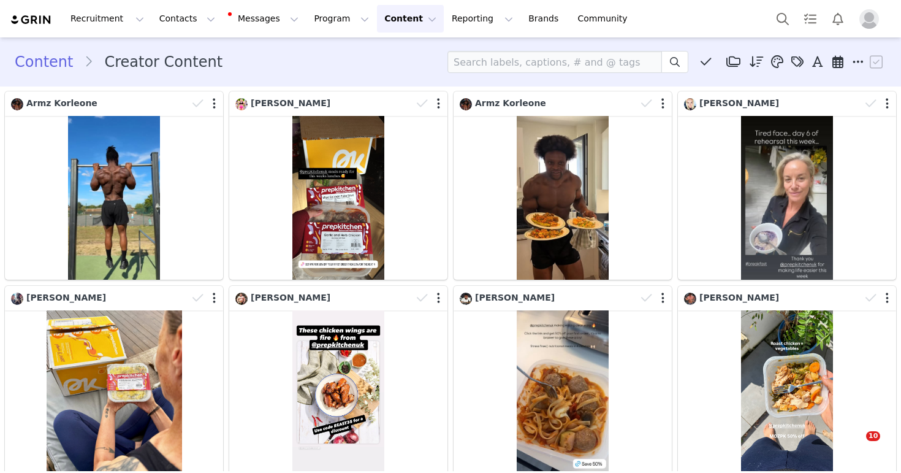 This screenshot has width=901, height=473. What do you see at coordinates (869, 19) in the screenshot?
I see `img: placeholder-profile.jpg` at bounding box center [869, 19].